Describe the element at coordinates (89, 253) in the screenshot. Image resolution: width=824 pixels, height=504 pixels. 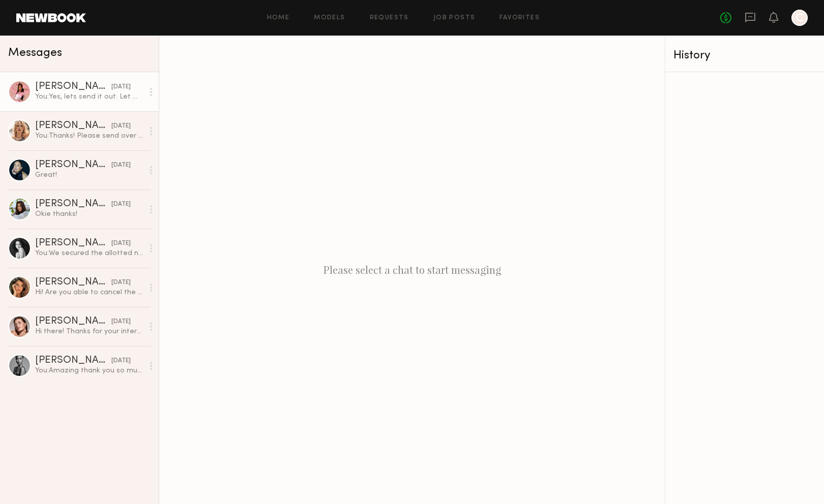
I see `div: You: We secured the allotted number of partnerships. I will reach out if we need additional conte...` at that location.